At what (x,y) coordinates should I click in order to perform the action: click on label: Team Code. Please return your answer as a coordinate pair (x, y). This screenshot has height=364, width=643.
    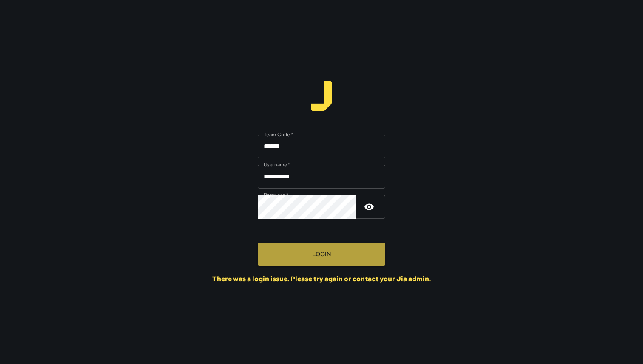
    Looking at the image, I should click on (278, 134).